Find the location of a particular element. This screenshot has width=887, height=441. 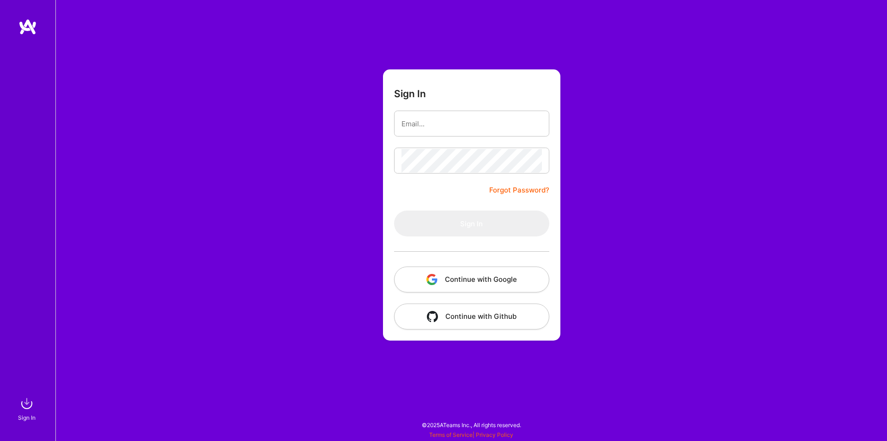

a: Terms of Service is located at coordinates (451, 434).